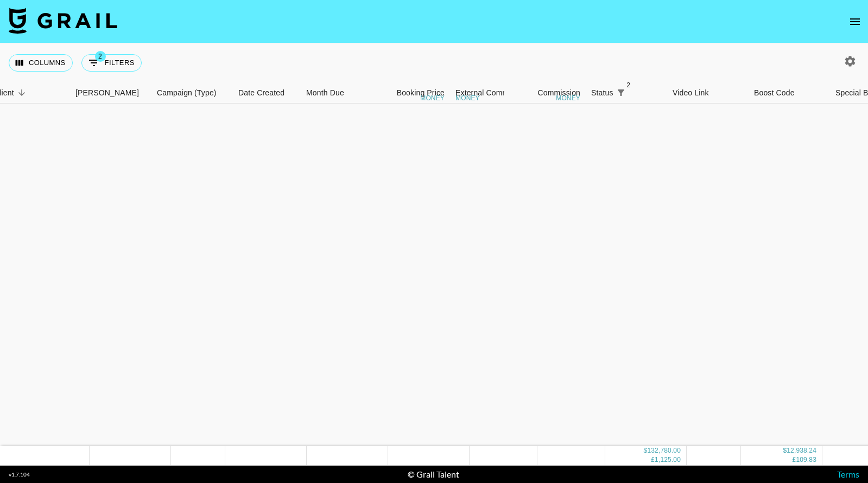  What do you see at coordinates (806, 460) in the screenshot?
I see `div: 109.83` at bounding box center [806, 460].